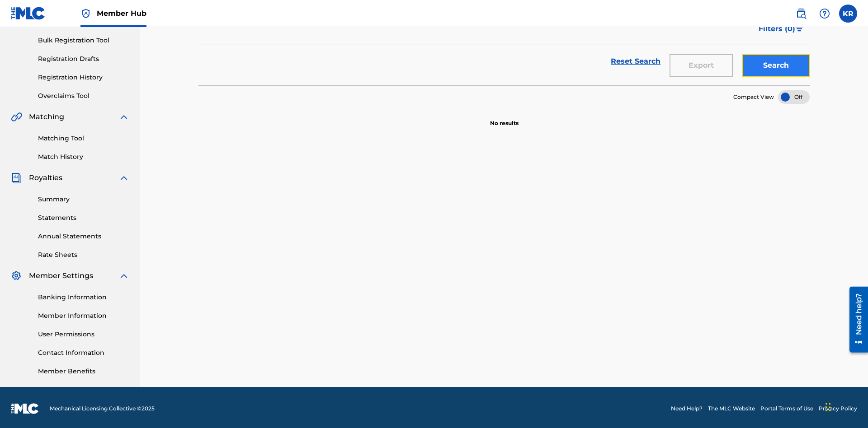 The width and height of the screenshot is (868, 428). I want to click on a: Annual Statements, so click(83, 237).